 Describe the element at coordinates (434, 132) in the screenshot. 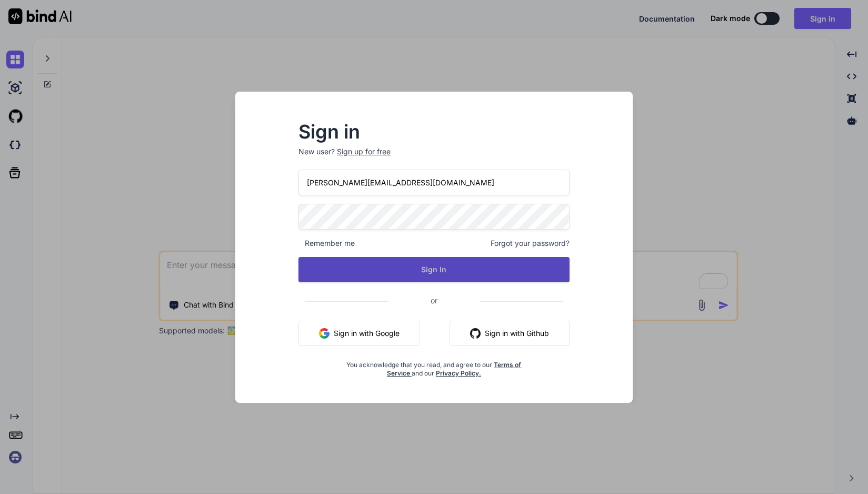

I see `h2: Sign in` at that location.